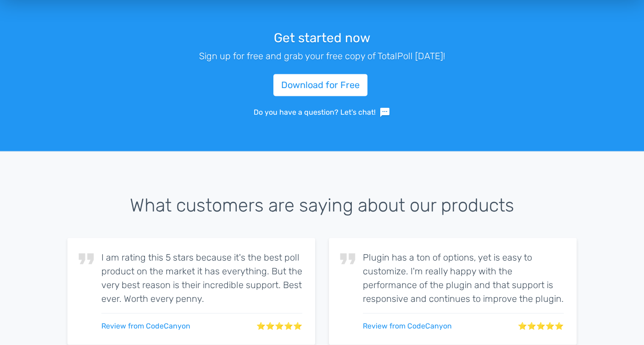 The height and width of the screenshot is (345, 644). What do you see at coordinates (322, 38) in the screenshot?
I see `h3: Get started now` at bounding box center [322, 38].